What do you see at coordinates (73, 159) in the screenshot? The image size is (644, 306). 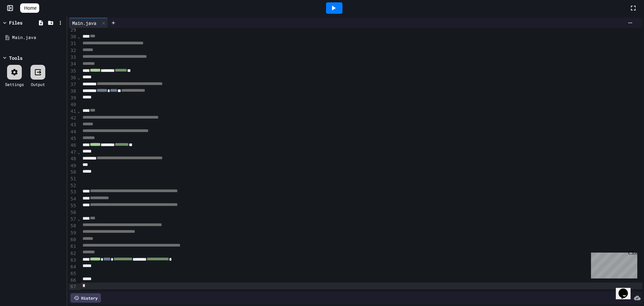 I see `div: 48` at bounding box center [73, 159].